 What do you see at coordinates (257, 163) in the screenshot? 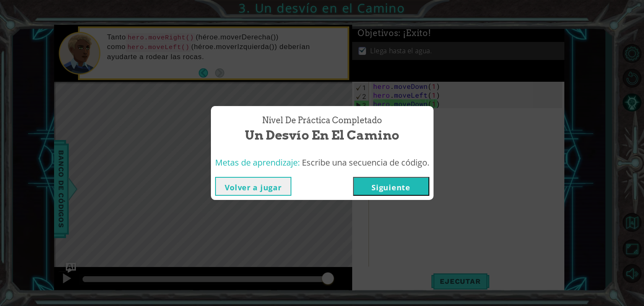
I see `span: Metas de aprendizaje:` at bounding box center [257, 163].